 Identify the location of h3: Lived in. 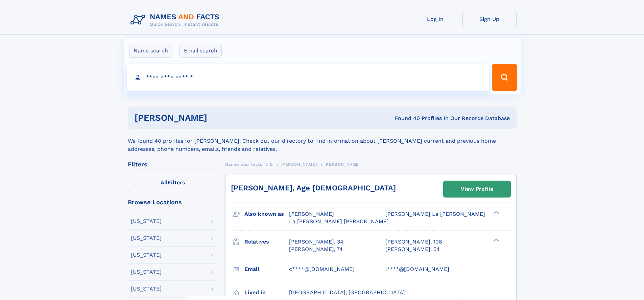
(267, 293).